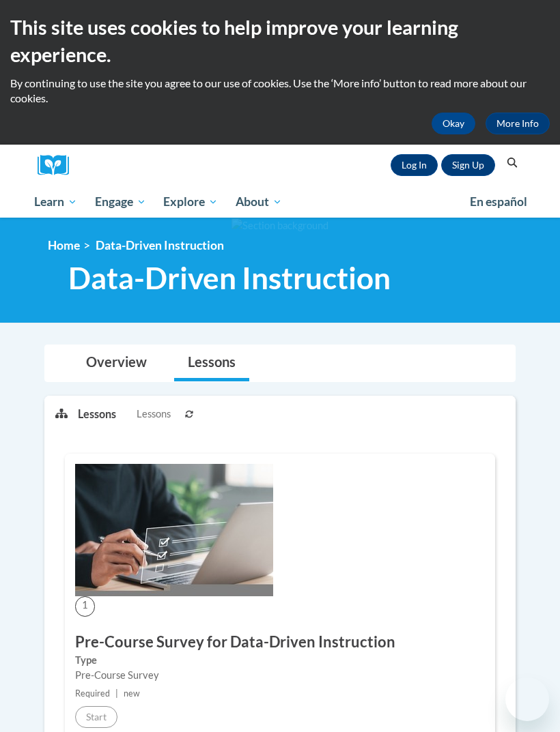 The width and height of the screenshot is (560, 732). Describe the element at coordinates (518, 124) in the screenshot. I see `a: More Info` at that location.